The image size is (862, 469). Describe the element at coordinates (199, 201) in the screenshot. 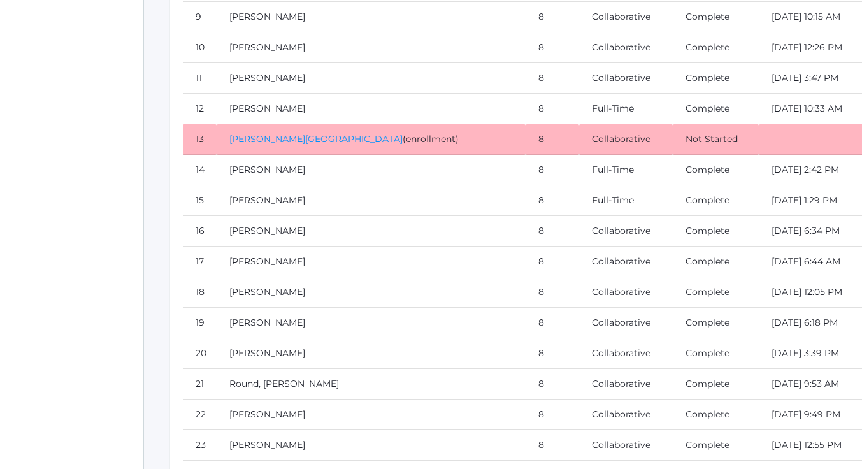

I see `td: 15` at that location.